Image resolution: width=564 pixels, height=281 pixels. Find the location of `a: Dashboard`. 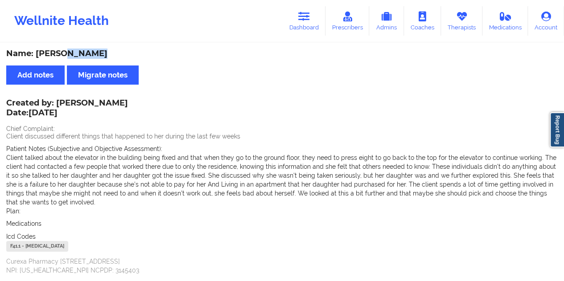

a: Dashboard is located at coordinates (304, 21).